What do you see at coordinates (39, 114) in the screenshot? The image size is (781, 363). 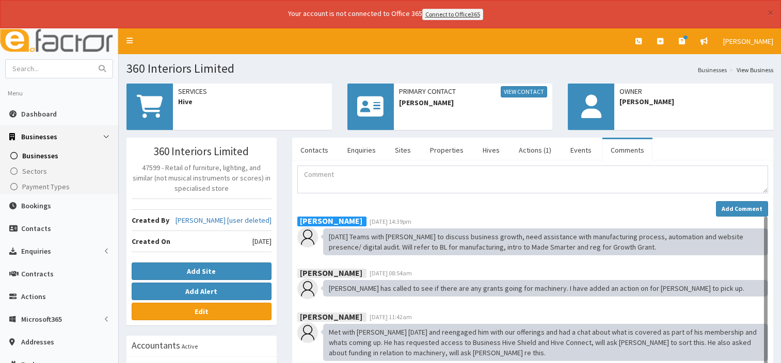 I see `span: Dashboard` at bounding box center [39, 114].